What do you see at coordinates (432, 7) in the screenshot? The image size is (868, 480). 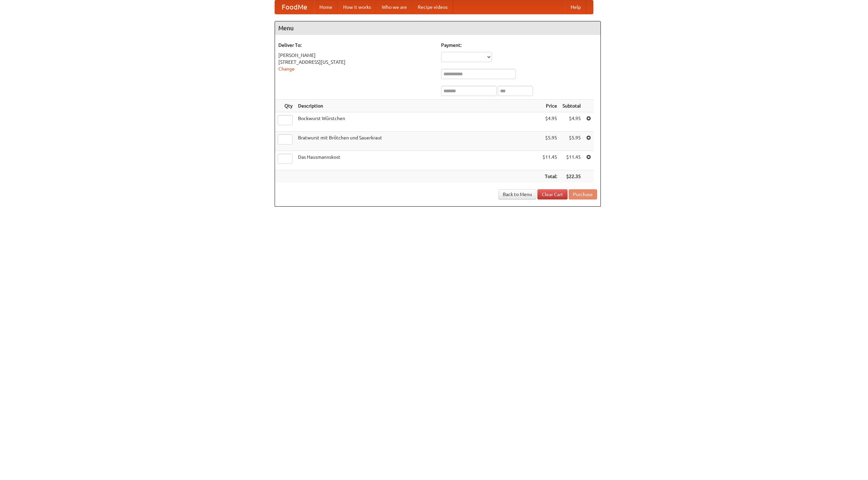 I see `a: Recipe videos` at bounding box center [432, 7].